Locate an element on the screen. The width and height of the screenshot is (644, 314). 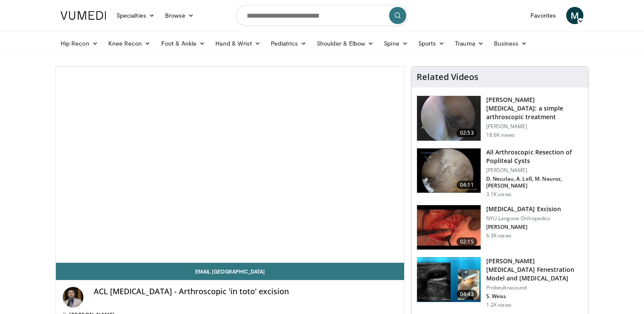
span: 02:15 is located at coordinates (467, 242).